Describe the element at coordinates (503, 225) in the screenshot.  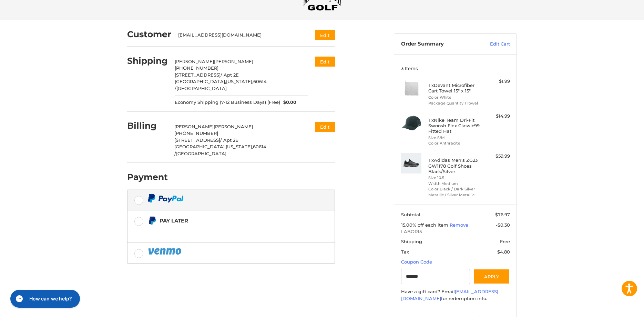
I see `span: -$0.30` at that location.